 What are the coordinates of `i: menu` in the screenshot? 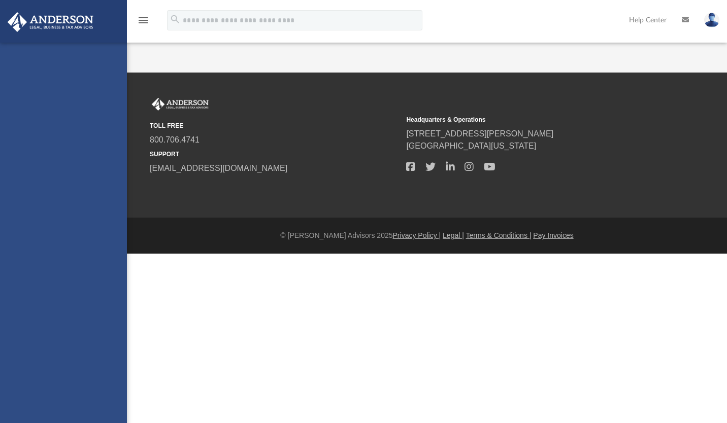 It's located at (143, 20).